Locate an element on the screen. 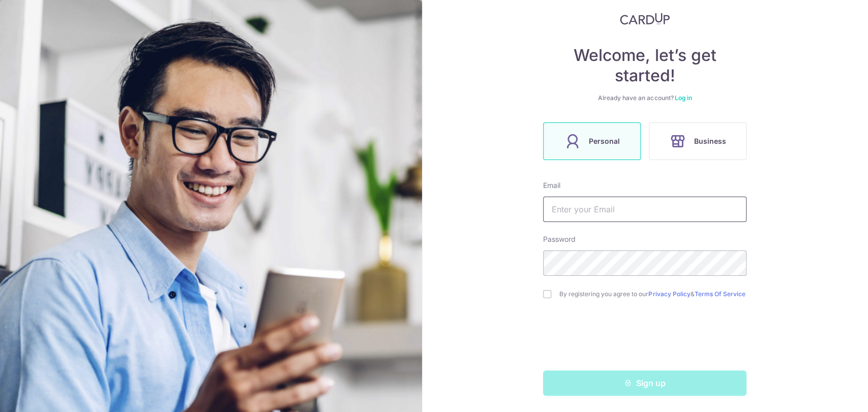 This screenshot has width=868, height=412. a: Personal is located at coordinates (591, 141).